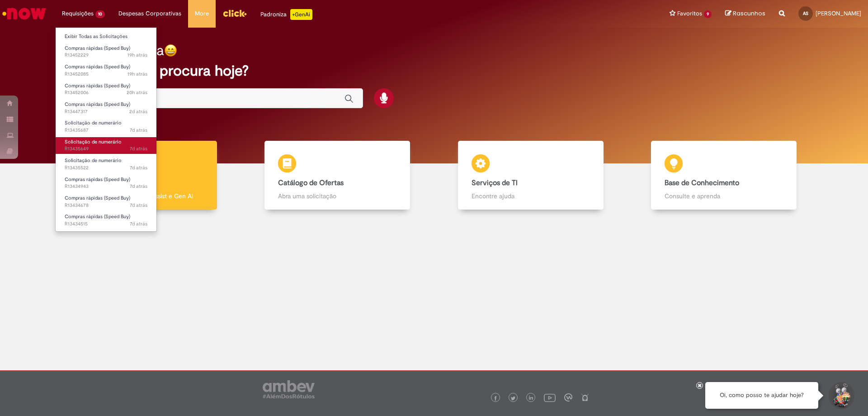 The width and height of the screenshot is (868, 416). I want to click on img: click_logo_yellow_360x200.png, so click(234, 13).